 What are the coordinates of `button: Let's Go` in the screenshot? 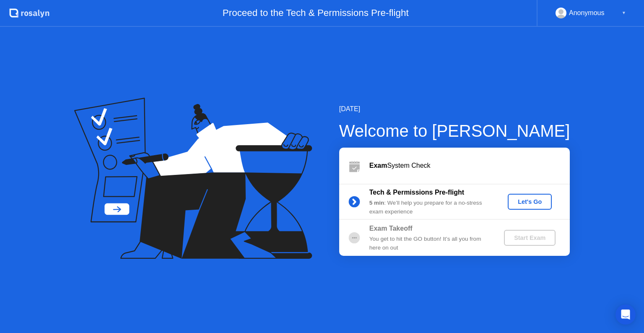 It's located at (530, 201).